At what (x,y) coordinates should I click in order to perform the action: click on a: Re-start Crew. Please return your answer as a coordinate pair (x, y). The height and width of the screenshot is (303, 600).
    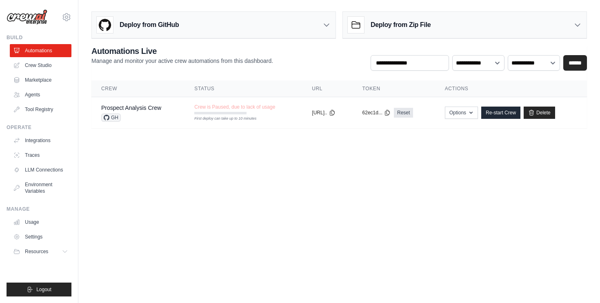
    Looking at the image, I should click on (501, 113).